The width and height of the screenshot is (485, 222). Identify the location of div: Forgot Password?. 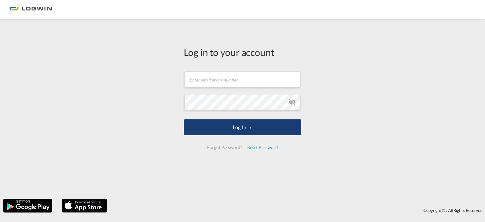
(224, 147).